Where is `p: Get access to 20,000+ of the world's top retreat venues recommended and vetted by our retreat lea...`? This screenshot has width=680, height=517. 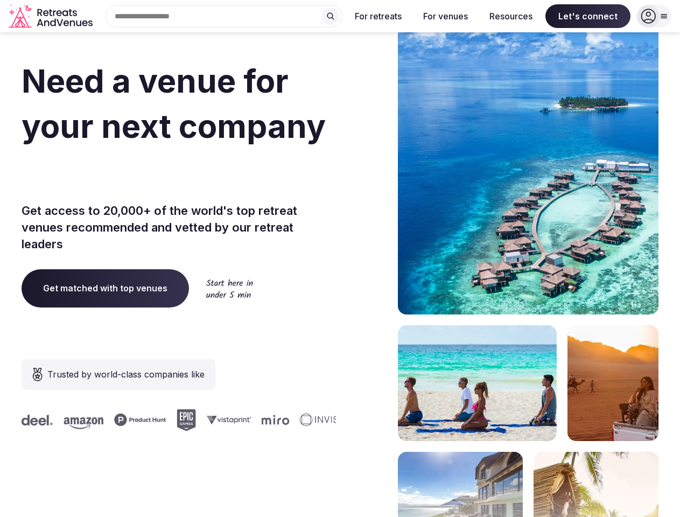
p: Get access to 20,000+ of the world's top retreat venues recommended and vetted by our retreat lea... is located at coordinates (179, 227).